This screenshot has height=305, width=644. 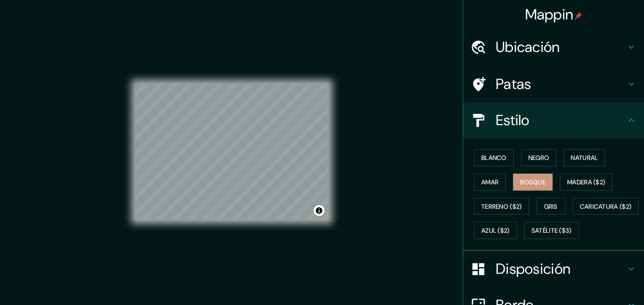 What do you see at coordinates (549, 14) in the screenshot?
I see `font: Mappin` at bounding box center [549, 14].